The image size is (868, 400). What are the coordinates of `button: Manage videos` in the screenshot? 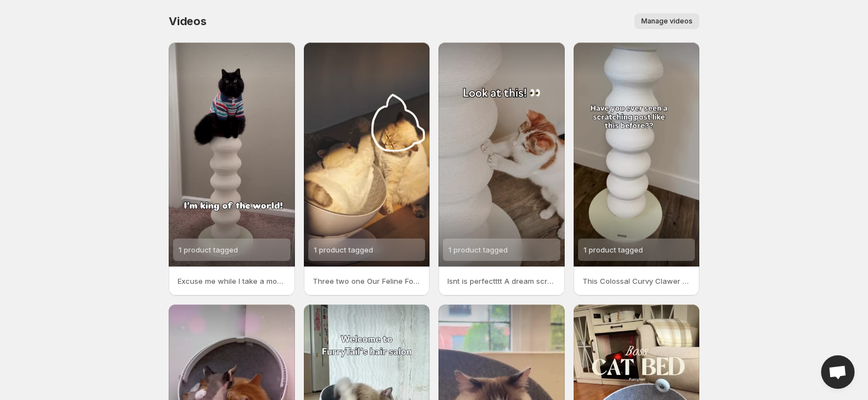 It's located at (667, 22).